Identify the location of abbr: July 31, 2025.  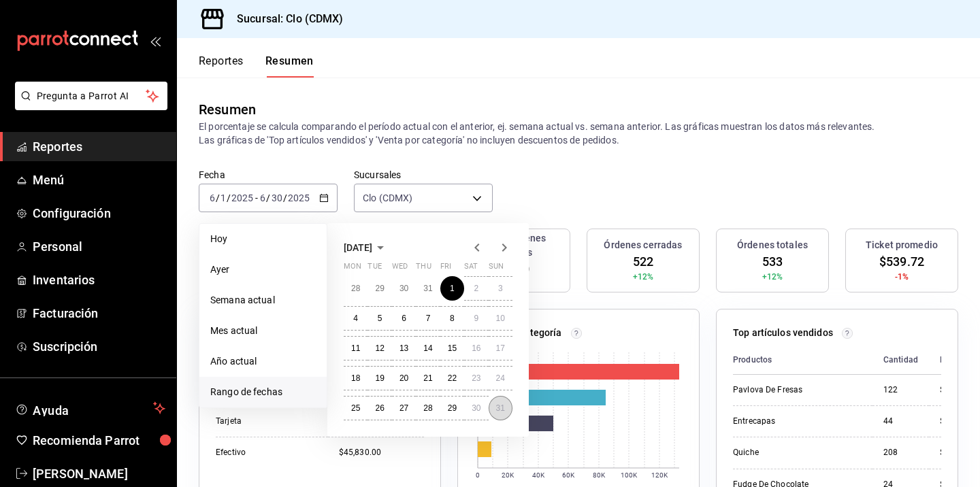
(427, 288).